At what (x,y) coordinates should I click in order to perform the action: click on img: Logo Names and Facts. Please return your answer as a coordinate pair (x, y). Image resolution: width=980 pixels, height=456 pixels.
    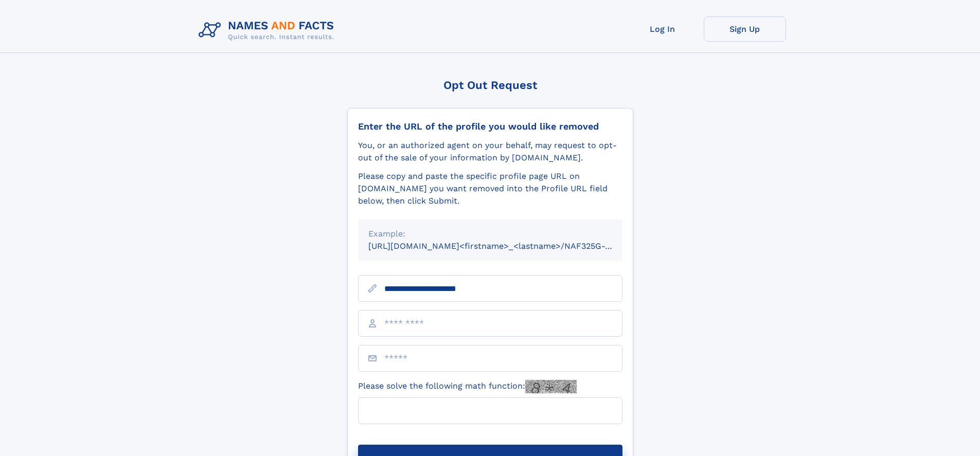
    Looking at the image, I should click on (268, 30).